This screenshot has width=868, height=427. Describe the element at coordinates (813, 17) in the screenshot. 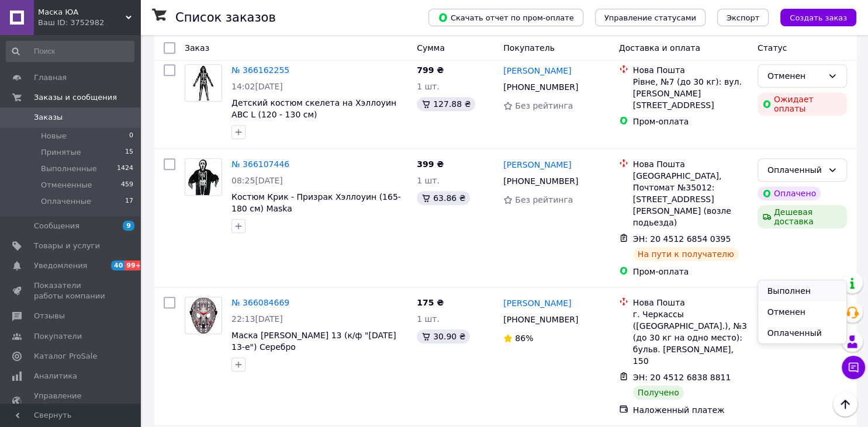

I see `a: Создать заказ` at that location.